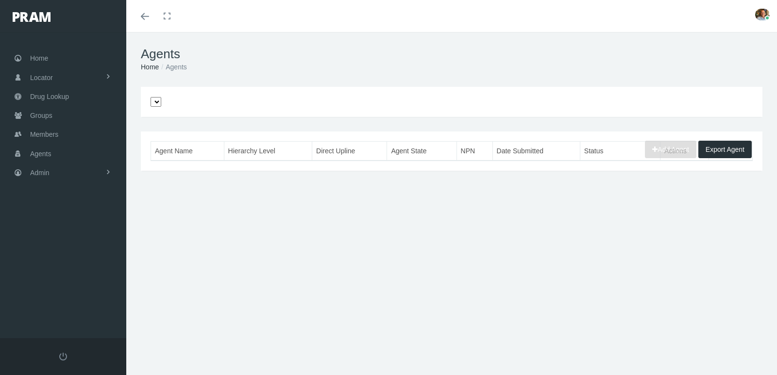 This screenshot has width=777, height=375. Describe the element at coordinates (725, 149) in the screenshot. I see `button: Export Agent` at that location.